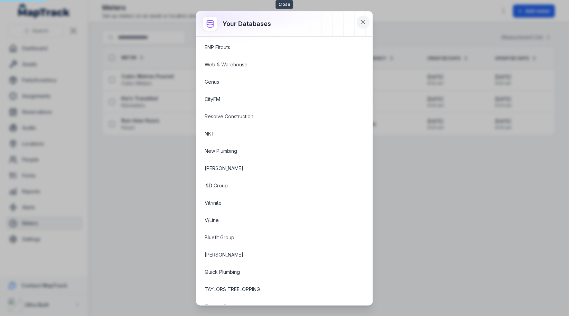  Describe the element at coordinates (276, 203) in the screenshot. I see `a: Vitrinite` at that location.